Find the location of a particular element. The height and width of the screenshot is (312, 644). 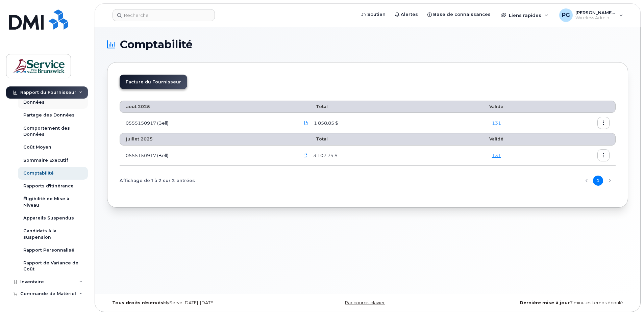

th: août 2025 is located at coordinates (206, 107).